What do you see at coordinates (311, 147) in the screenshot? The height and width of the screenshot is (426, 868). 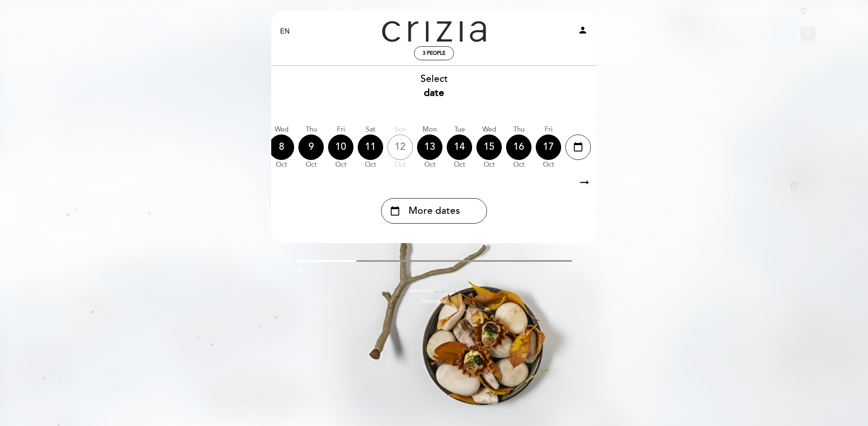 I see `div: 9` at bounding box center [311, 147].